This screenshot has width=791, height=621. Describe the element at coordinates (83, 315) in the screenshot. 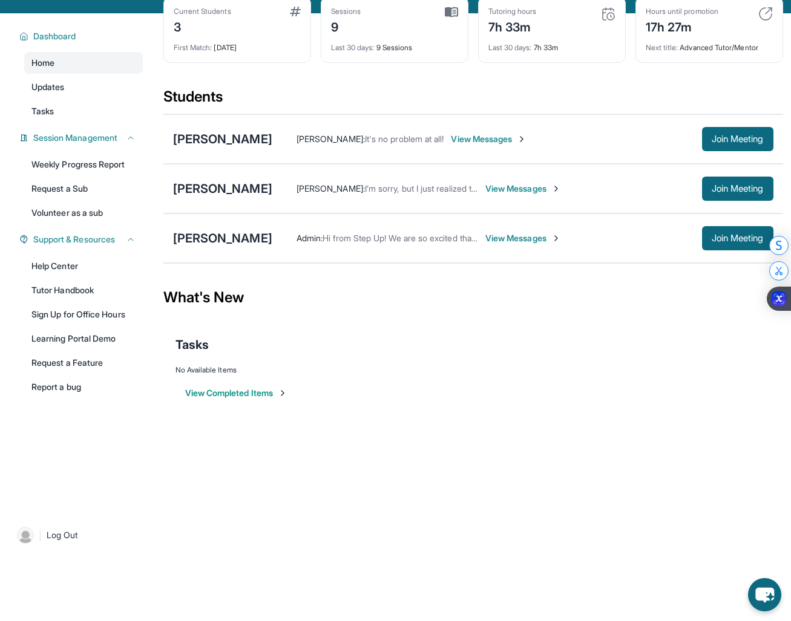

I see `a: Sign Up for Office Hours` at that location.